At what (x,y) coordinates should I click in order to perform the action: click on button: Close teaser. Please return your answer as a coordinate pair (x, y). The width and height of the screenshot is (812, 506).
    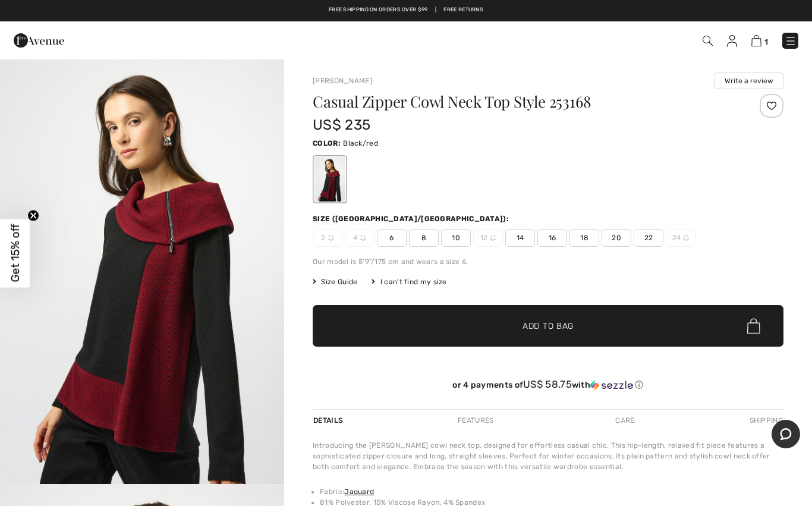
    Looking at the image, I should click on (33, 215).